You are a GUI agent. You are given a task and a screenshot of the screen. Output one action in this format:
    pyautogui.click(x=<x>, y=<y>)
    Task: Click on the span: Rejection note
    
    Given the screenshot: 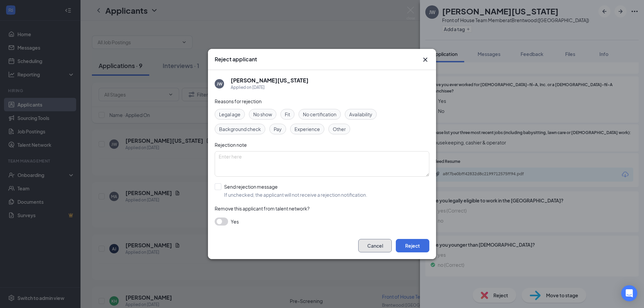 What is the action you would take?
    pyautogui.click(x=230, y=145)
    